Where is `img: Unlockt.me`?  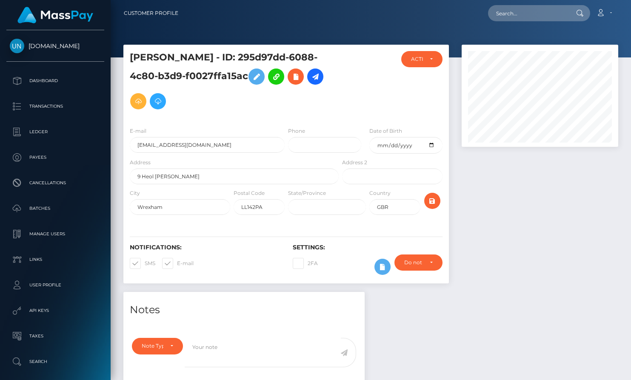 img: Unlockt.me is located at coordinates (17, 46).